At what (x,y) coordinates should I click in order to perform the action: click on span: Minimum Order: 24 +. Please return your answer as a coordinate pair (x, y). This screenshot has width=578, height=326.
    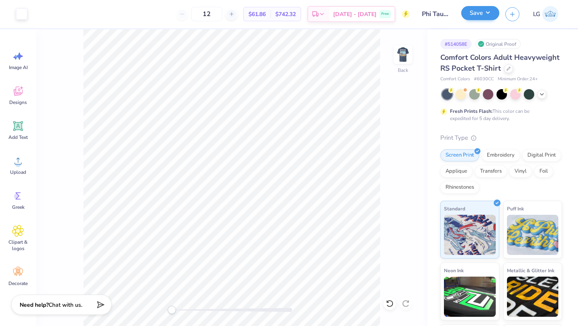
    Looking at the image, I should click on (518, 79).